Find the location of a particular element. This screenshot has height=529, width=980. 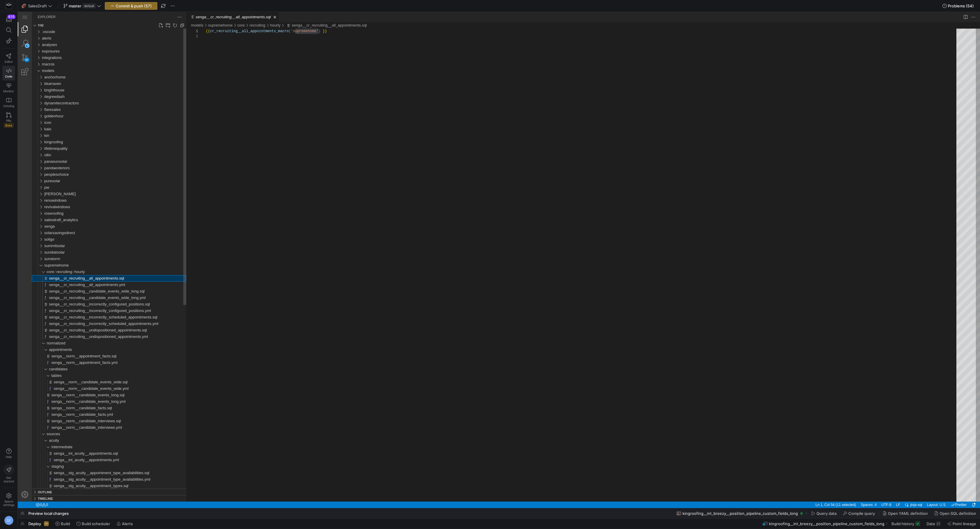

div: kingroofing is located at coordinates (91, 131).